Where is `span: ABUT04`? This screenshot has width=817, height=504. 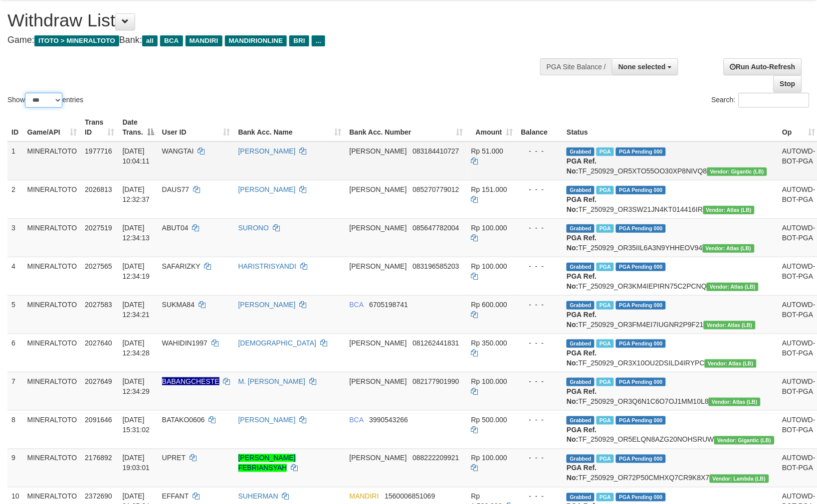
span: ABUT04 is located at coordinates (175, 228).